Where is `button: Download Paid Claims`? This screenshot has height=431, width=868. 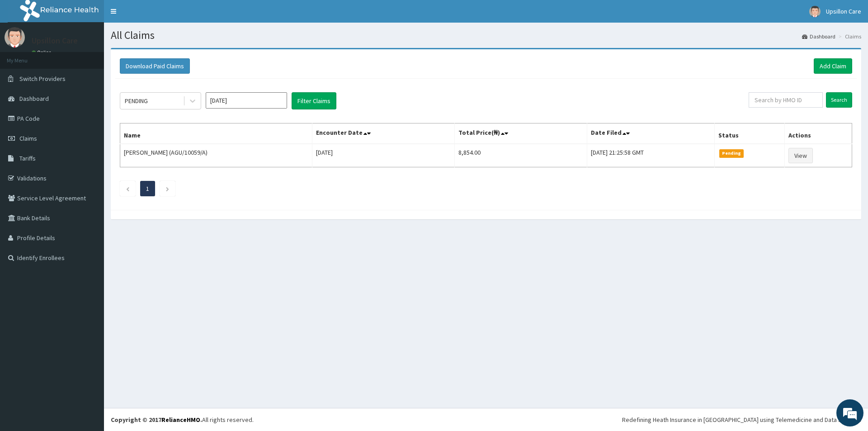
button: Download Paid Claims is located at coordinates (155, 66).